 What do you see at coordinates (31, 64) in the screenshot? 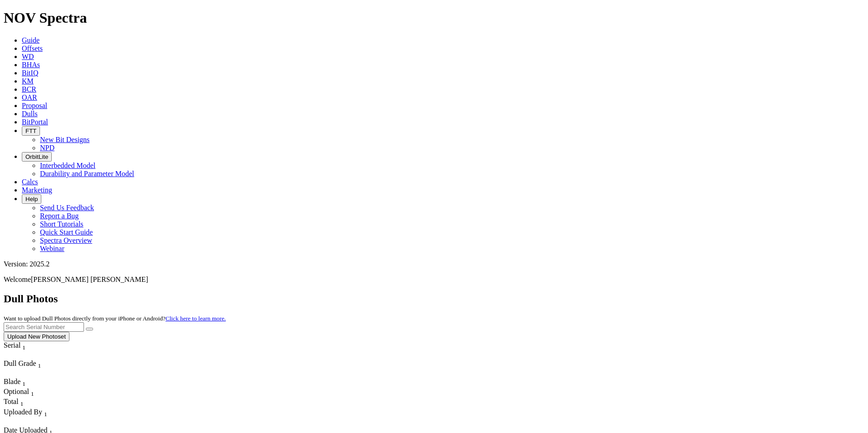
I see `a: BHAs` at bounding box center [31, 64].